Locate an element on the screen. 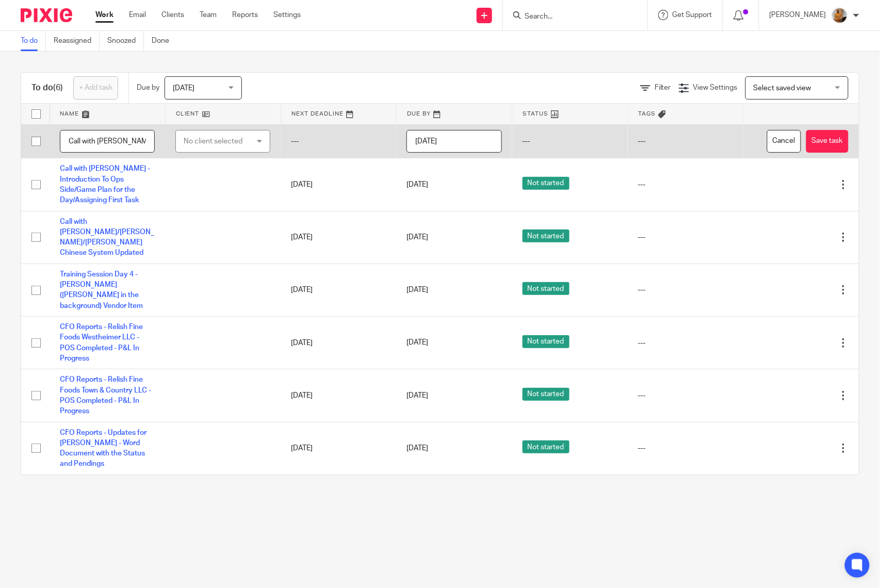 The width and height of the screenshot is (880, 588). div: No client selected is located at coordinates (219, 141).